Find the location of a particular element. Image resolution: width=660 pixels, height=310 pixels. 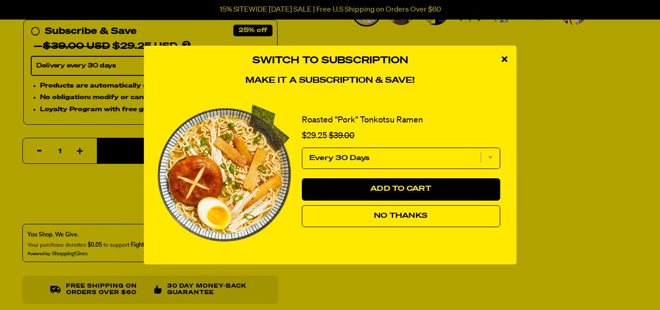

button: No Thanks is located at coordinates (401, 217).